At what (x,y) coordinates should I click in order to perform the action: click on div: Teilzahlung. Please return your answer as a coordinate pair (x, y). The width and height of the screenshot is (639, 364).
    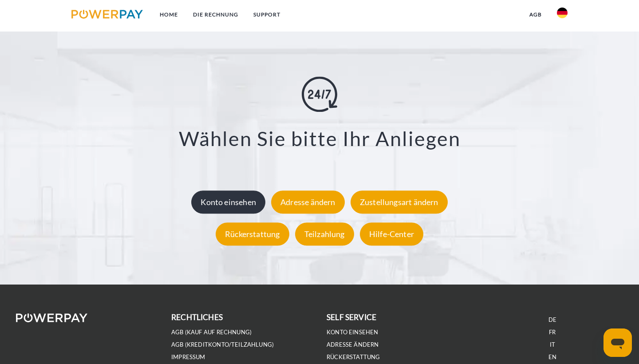
    Looking at the image, I should click on (325, 235).